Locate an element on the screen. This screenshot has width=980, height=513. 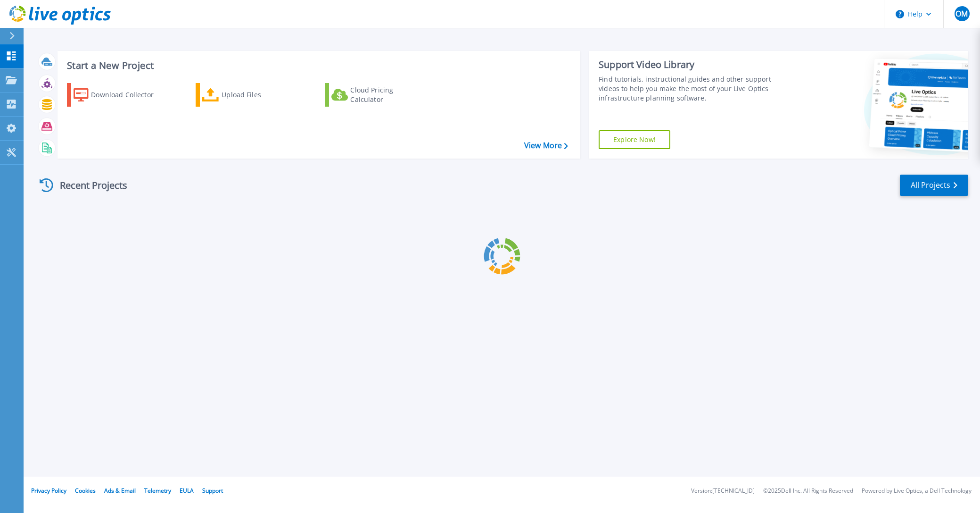
a: Telemetry is located at coordinates (158, 490).